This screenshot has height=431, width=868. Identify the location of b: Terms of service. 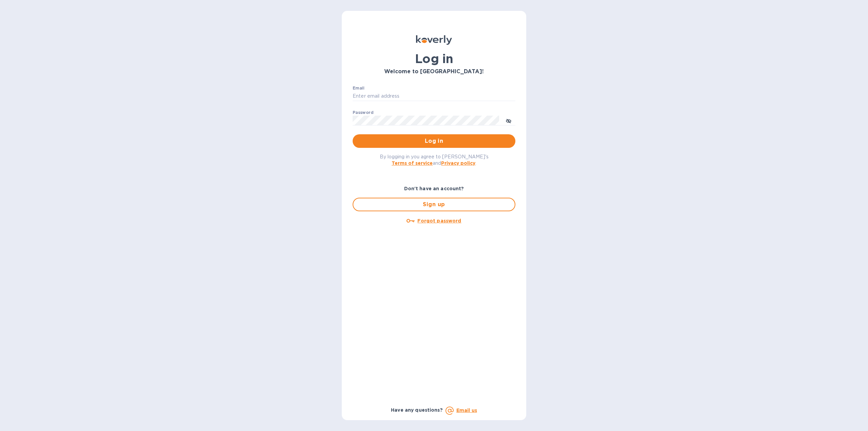
(412, 163).